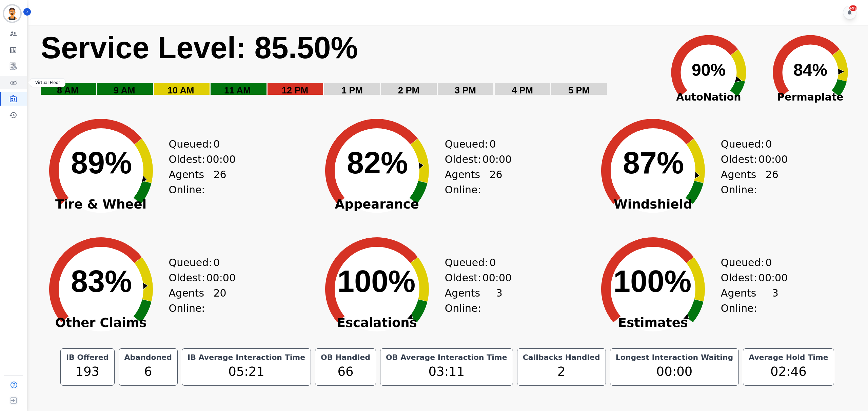  What do you see at coordinates (708, 70) in the screenshot?
I see `text: 90%` at bounding box center [708, 70].